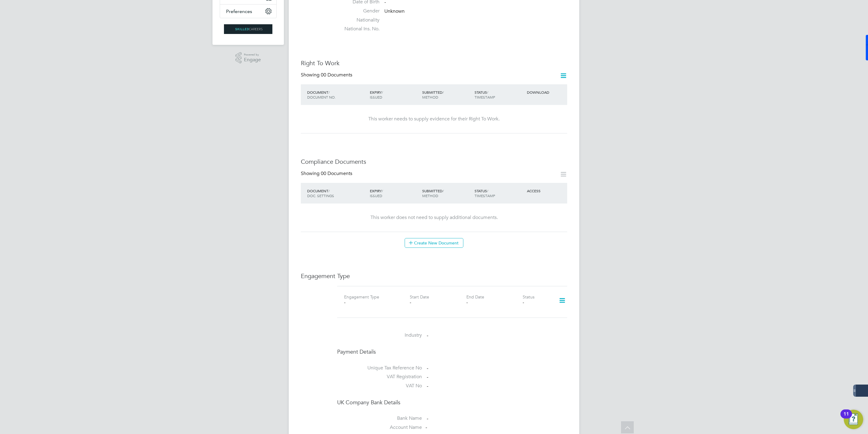 The width and height of the screenshot is (868, 434). Describe the element at coordinates (546, 92) in the screenshot. I see `div: DOWNLOAD` at that location.